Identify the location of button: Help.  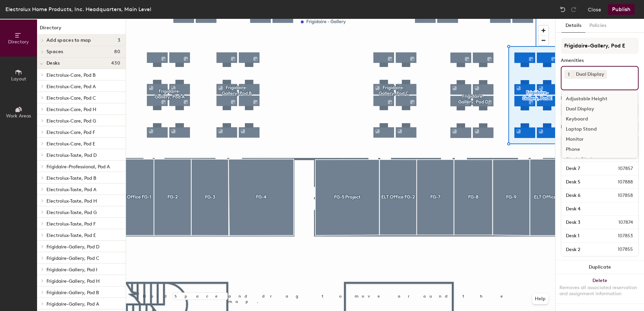
(541, 299).